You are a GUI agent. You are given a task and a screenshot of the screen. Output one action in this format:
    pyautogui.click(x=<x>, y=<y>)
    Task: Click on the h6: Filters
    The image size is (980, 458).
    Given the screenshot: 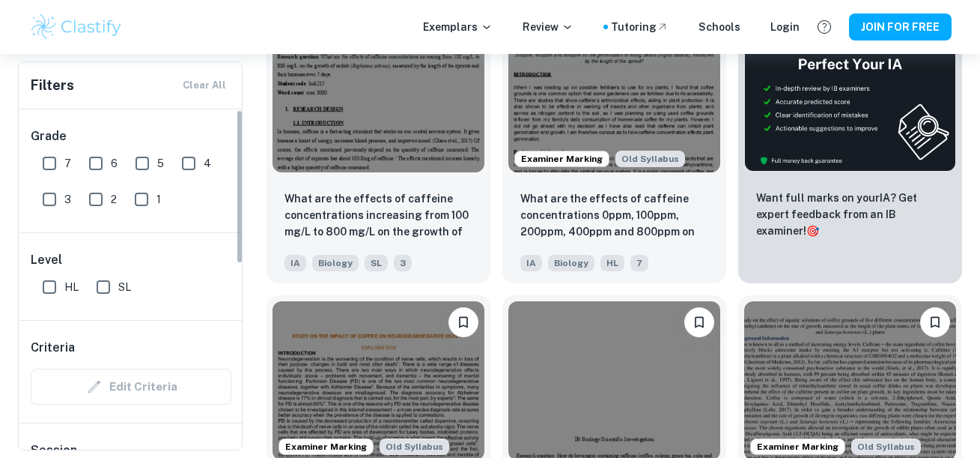 What is the action you would take?
    pyautogui.click(x=53, y=85)
    